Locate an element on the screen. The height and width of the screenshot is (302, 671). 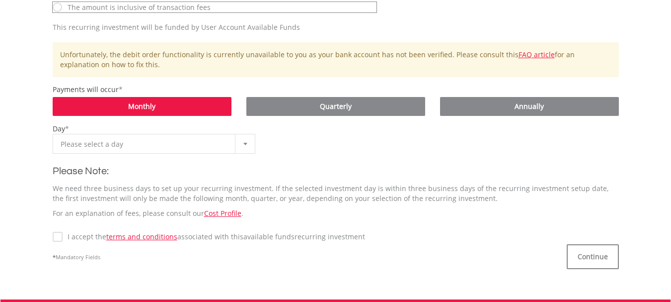
span: Please select a day is located at coordinates (147, 144).